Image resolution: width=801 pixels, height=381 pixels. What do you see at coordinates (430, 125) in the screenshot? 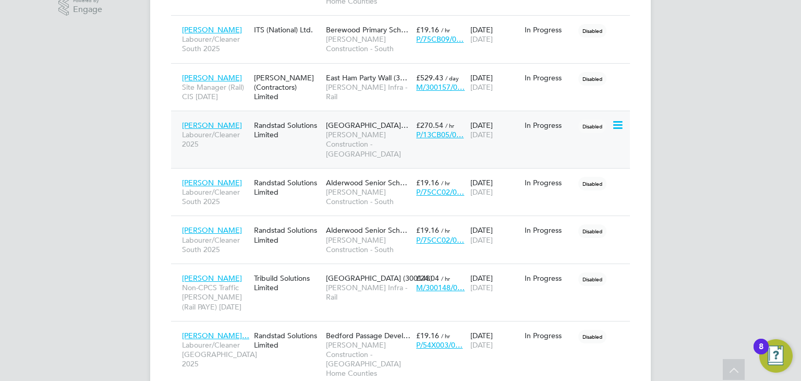
I see `span: £270.54` at bounding box center [430, 125].